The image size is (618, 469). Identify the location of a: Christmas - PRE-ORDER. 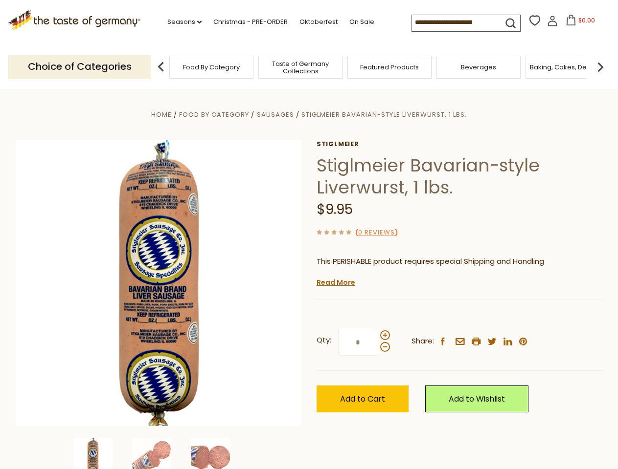
(250, 22).